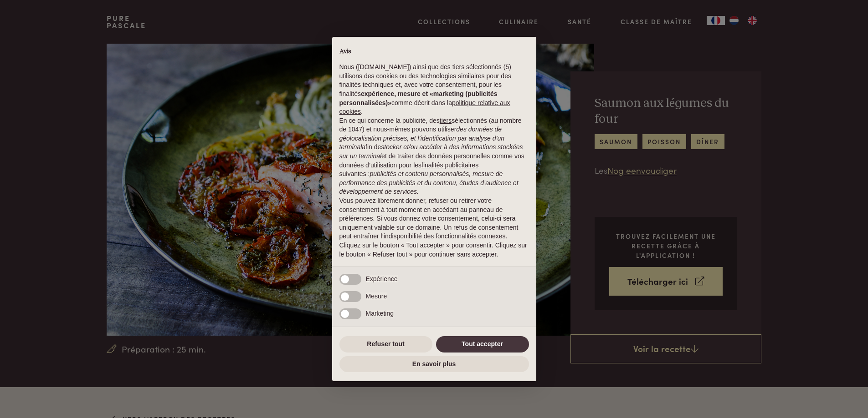 This screenshot has height=418, width=868. Describe the element at coordinates (450, 166) in the screenshot. I see `button: finalités publicitaires` at that location.